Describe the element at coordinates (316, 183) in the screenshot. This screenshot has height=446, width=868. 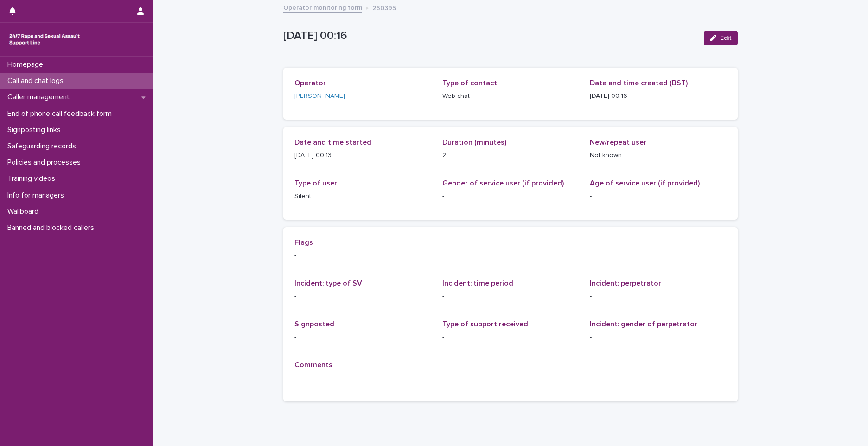
I see `span: Type of user` at that location.